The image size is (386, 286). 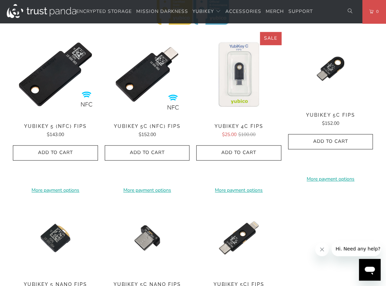 What do you see at coordinates (376, 12) in the screenshot?
I see `span: 0` at bounding box center [376, 12].